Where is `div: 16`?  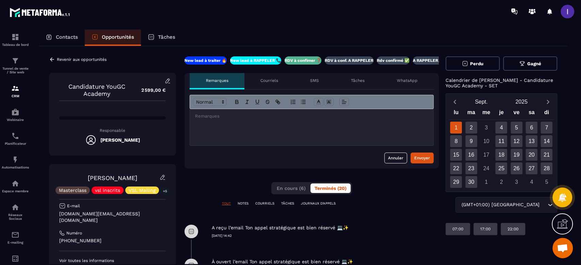 div: 16 is located at coordinates (471, 155).